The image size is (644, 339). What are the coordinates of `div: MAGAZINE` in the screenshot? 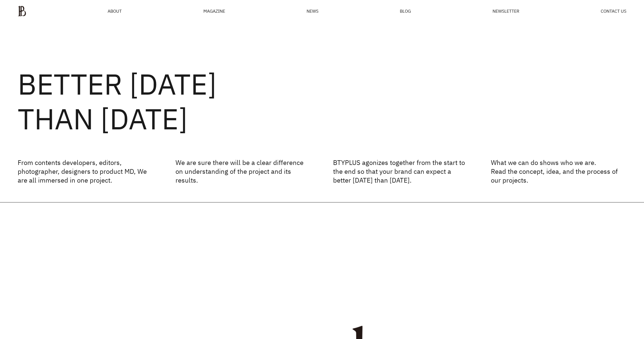 It's located at (214, 11).